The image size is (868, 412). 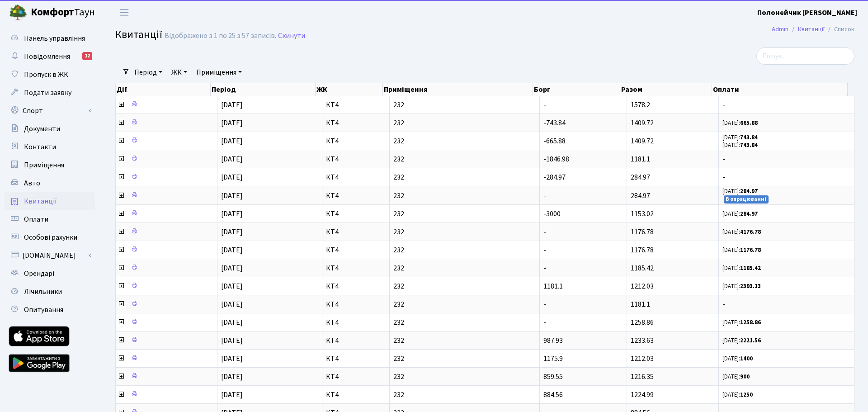 What do you see at coordinates (50, 93) in the screenshot?
I see `a: Подати заявку` at bounding box center [50, 93].